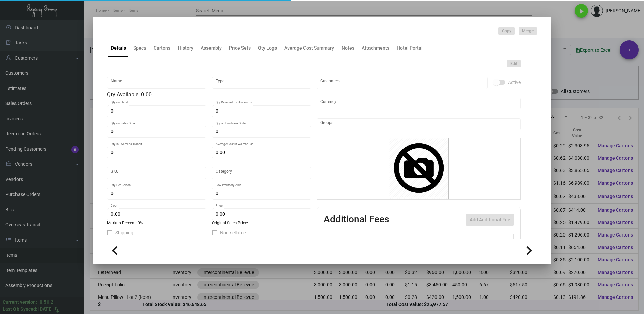  What do you see at coordinates (118, 48) in the screenshot?
I see `div: Details` at bounding box center [118, 48].